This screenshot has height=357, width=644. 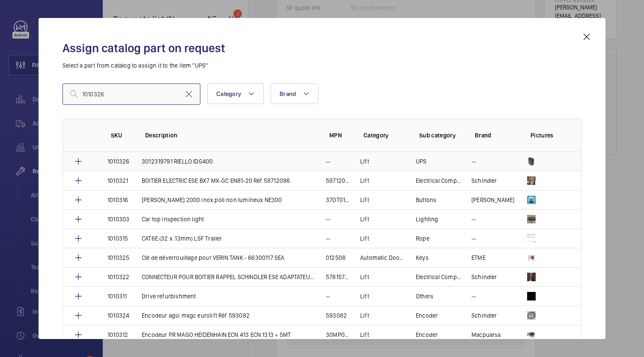 What do you see at coordinates (118, 161) in the screenshot?
I see `p: 1010326` at bounding box center [118, 161].